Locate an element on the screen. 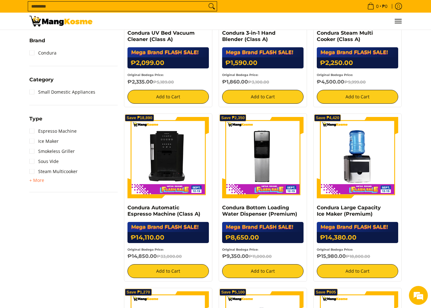 Image resolution: width=431 pixels, height=308 pixels. span: Brand is located at coordinates (37, 41).